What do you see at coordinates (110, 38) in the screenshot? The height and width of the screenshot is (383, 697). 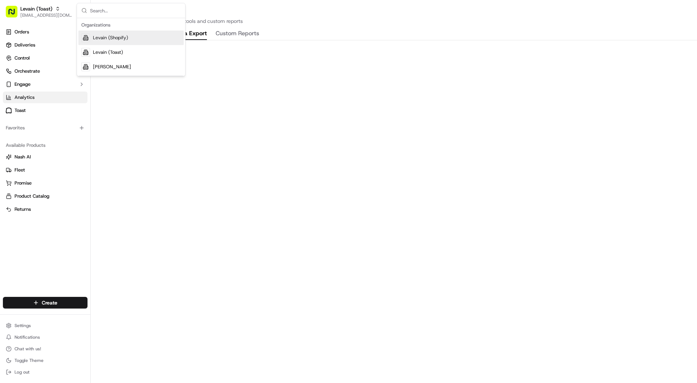 I see `span: Levain (Shopify)` at bounding box center [110, 38].